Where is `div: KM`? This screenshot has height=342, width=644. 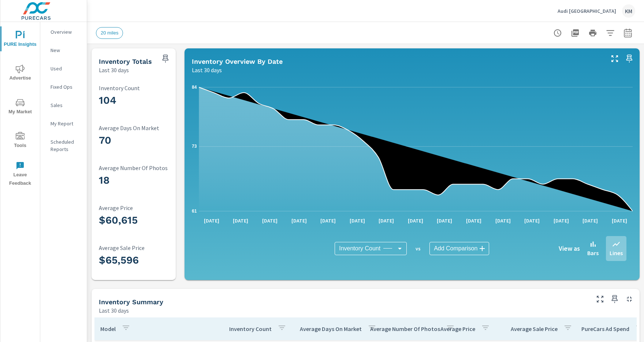
div: KM is located at coordinates (629, 11).